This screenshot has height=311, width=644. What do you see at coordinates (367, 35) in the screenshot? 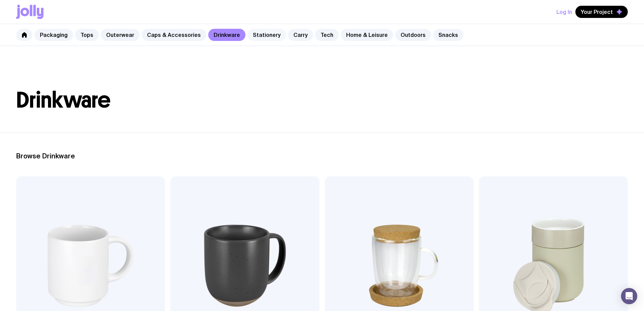
I see `a: Home & Leisure` at bounding box center [367, 35].